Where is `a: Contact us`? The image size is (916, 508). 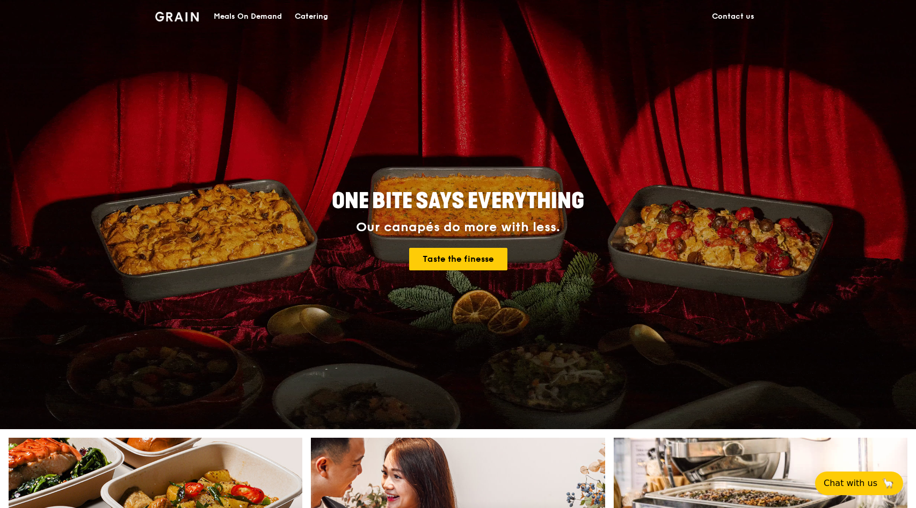 a: Contact us is located at coordinates (733, 17).